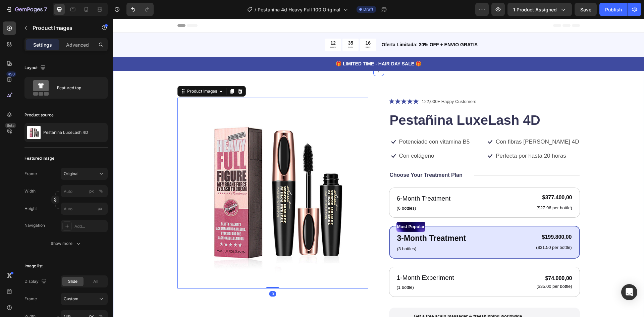  Describe the element at coordinates (586, 9) in the screenshot. I see `button: Save` at that location.